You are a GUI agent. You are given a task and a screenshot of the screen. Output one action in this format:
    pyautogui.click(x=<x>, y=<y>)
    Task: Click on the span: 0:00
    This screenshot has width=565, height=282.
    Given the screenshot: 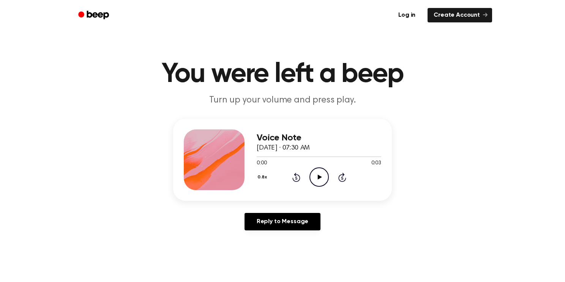 What is the action you would take?
    pyautogui.click(x=262, y=163)
    